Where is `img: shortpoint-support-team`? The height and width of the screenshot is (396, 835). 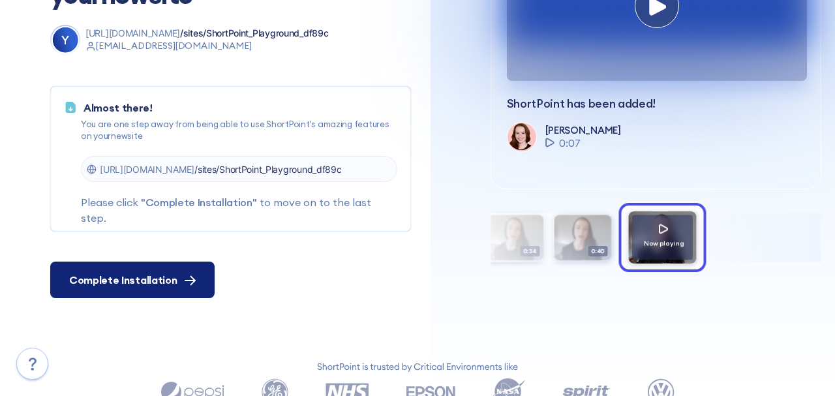 img: shortpoint-support-team is located at coordinates (521, 136).